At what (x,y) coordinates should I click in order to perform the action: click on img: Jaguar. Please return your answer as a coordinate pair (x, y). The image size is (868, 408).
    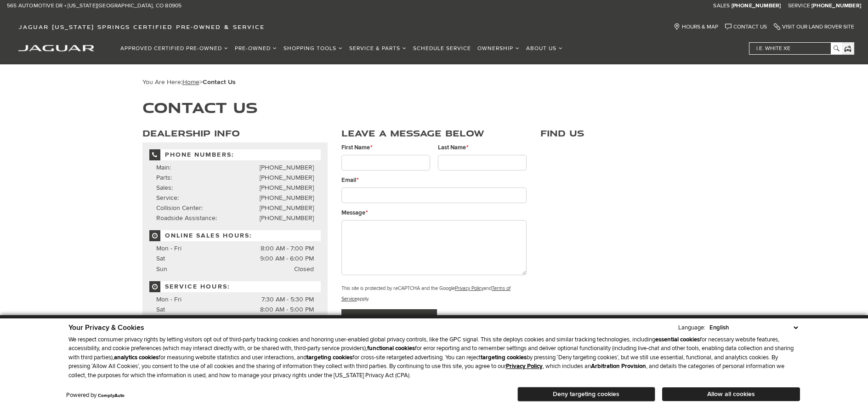
    Looking at the image, I should click on (56, 48).